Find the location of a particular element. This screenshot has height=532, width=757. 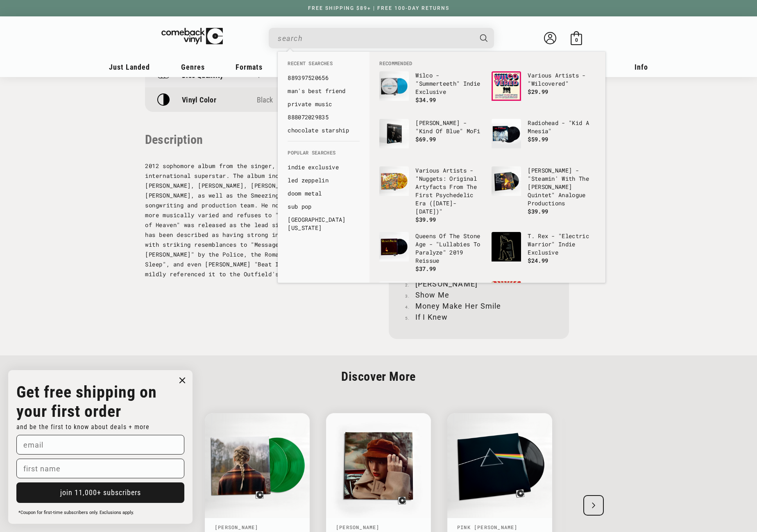

div: Next slide is located at coordinates (594, 506).